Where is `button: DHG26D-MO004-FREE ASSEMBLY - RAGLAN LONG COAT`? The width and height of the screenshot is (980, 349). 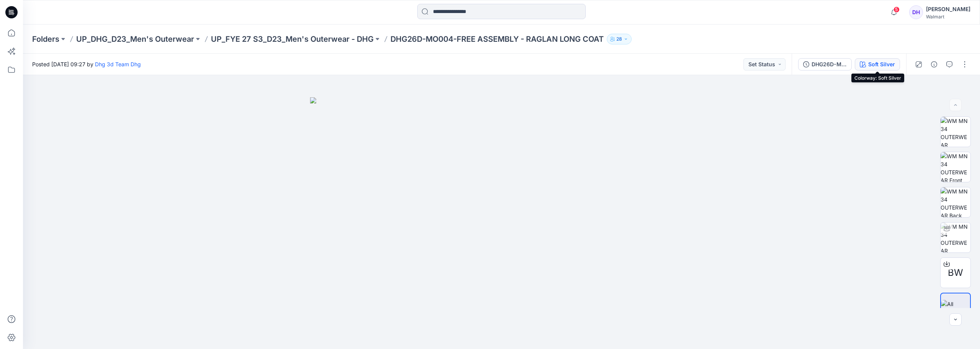 button: DHG26D-MO004-FREE ASSEMBLY - RAGLAN LONG COAT is located at coordinates (825, 64).